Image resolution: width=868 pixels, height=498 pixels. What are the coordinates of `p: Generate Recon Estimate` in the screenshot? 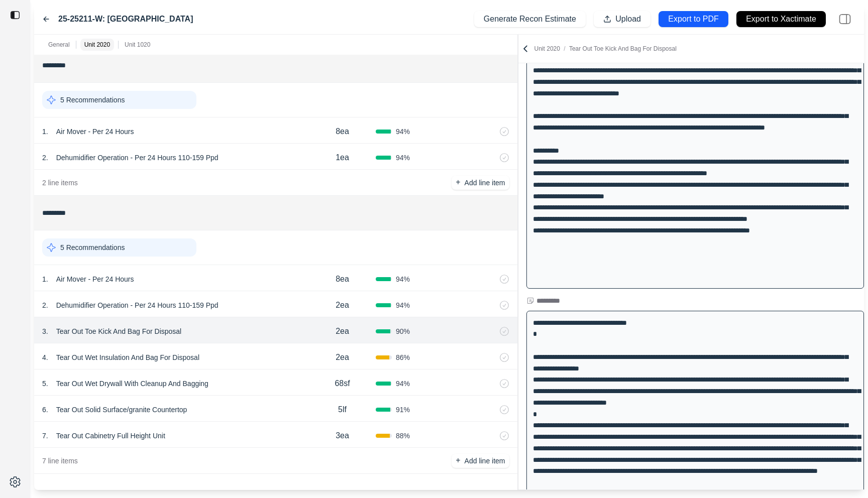 It's located at (530, 19).